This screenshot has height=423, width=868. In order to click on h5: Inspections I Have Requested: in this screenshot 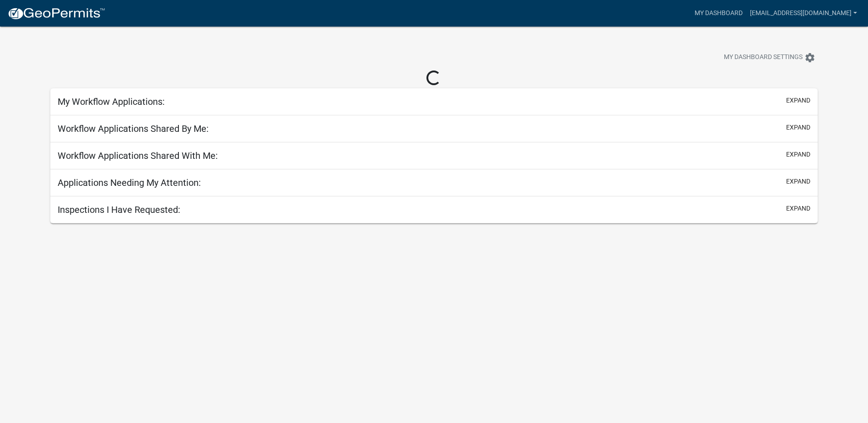, I will do `click(119, 210)`.